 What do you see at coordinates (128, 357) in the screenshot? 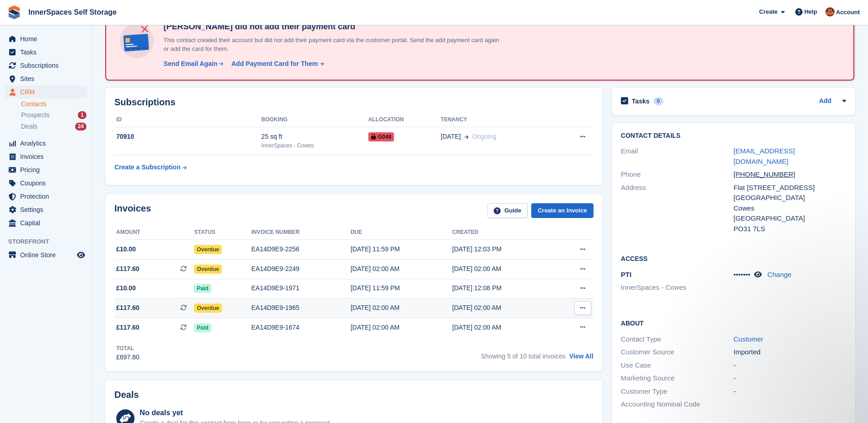
I see `div: £897.80` at bounding box center [128, 357].